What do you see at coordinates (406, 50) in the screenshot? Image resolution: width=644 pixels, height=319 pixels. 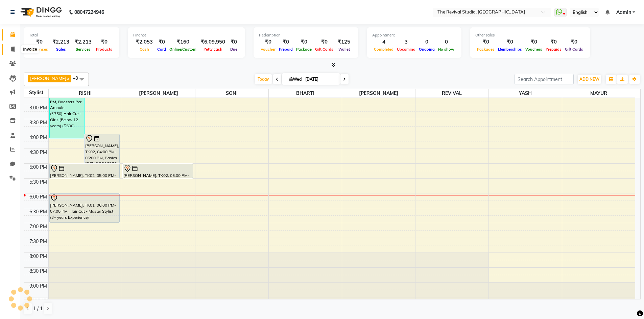 I see `span: Upcoming` at bounding box center [406, 50].